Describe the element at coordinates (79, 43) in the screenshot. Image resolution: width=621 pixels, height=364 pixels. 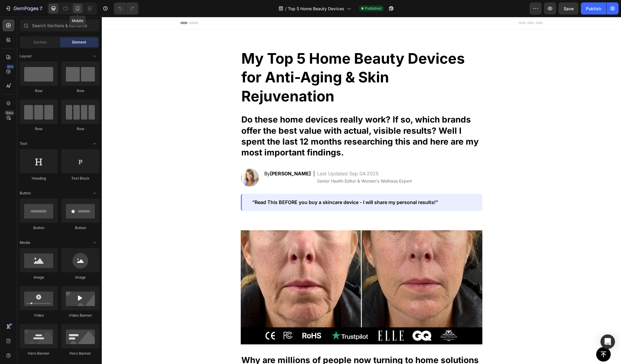
I see `span: Element` at that location.